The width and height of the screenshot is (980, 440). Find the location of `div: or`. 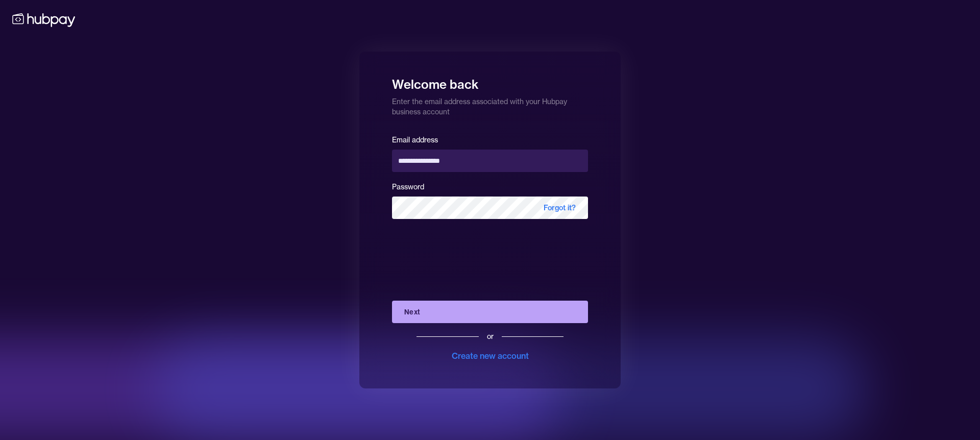

div: or is located at coordinates (490, 337).